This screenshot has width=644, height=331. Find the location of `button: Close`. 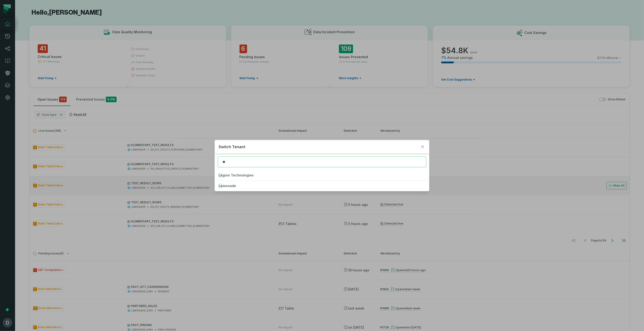

button: Close is located at coordinates (423, 147).